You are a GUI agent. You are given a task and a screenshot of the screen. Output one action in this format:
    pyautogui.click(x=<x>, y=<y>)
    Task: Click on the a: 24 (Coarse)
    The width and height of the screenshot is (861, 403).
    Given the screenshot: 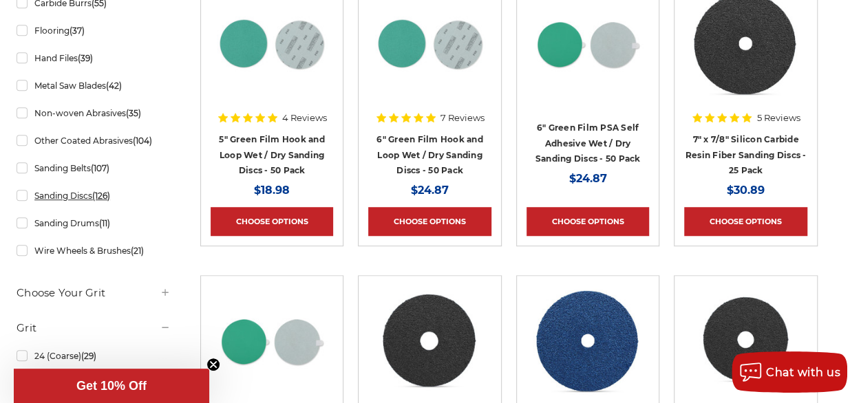 What is the action you would take?
    pyautogui.click(x=94, y=356)
    